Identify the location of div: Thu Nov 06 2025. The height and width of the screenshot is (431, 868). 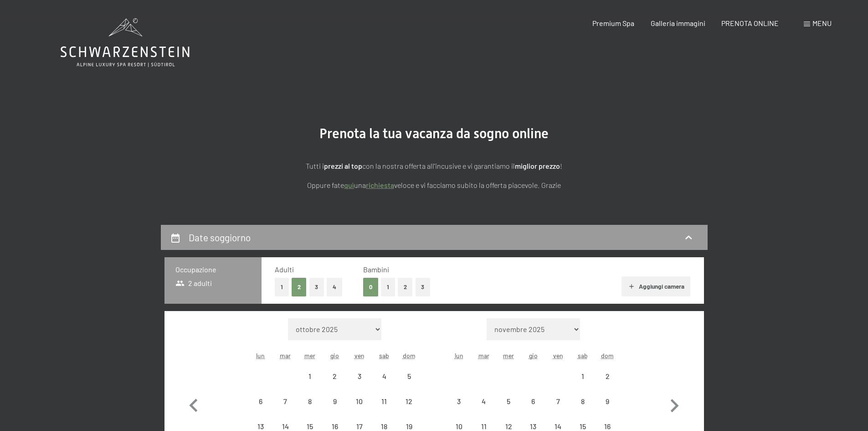
(533, 401).